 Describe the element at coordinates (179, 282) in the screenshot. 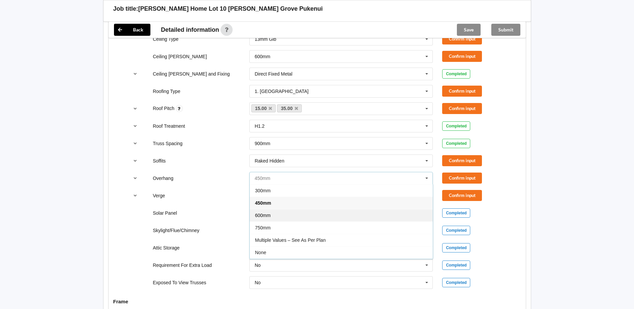

I see `label: Exposed To View Trusses` at that location.